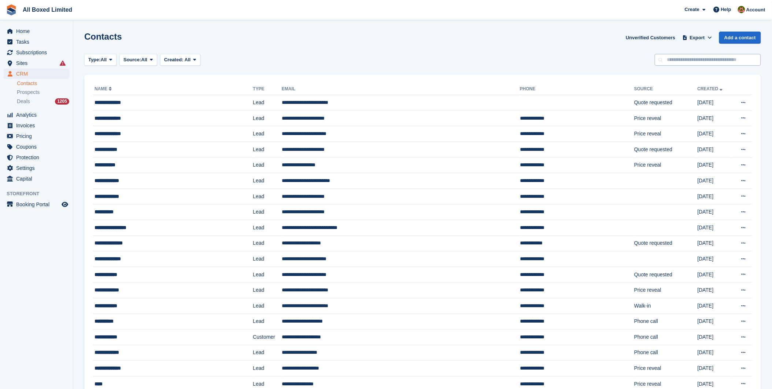  Describe the element at coordinates (267, 89) in the screenshot. I see `th: Type` at that location.